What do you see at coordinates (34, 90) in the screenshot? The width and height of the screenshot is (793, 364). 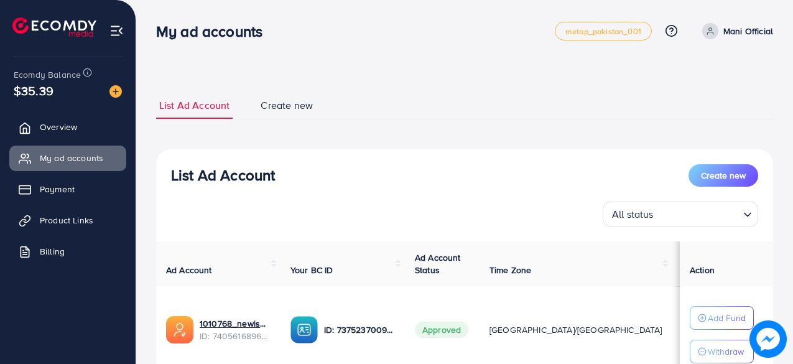 I see `span: $35.39` at bounding box center [34, 90].